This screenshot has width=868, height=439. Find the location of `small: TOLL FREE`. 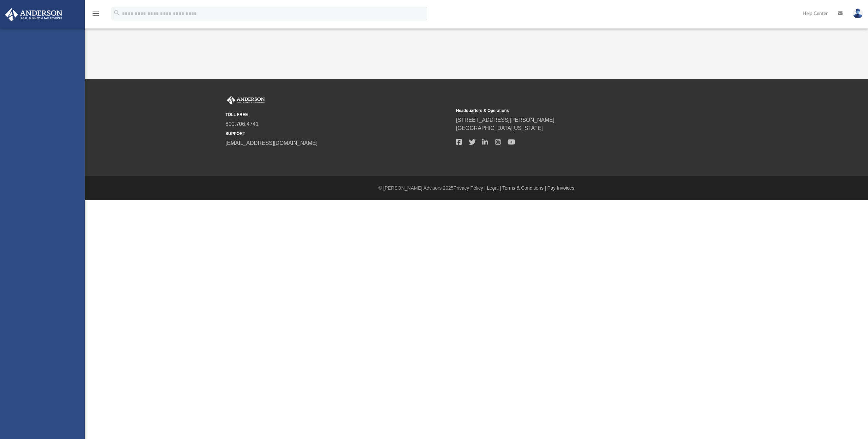

small: TOLL FREE is located at coordinates (339, 114).